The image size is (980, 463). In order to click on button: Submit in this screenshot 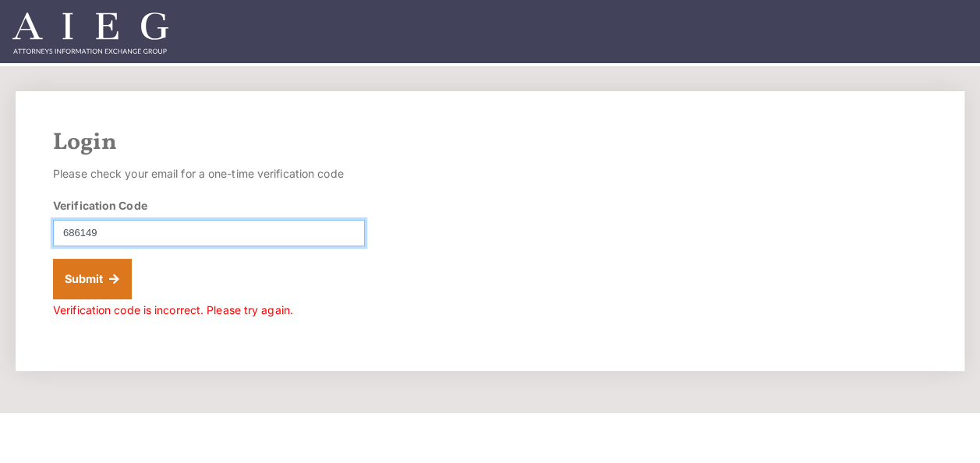, I will do `click(92, 279)`.